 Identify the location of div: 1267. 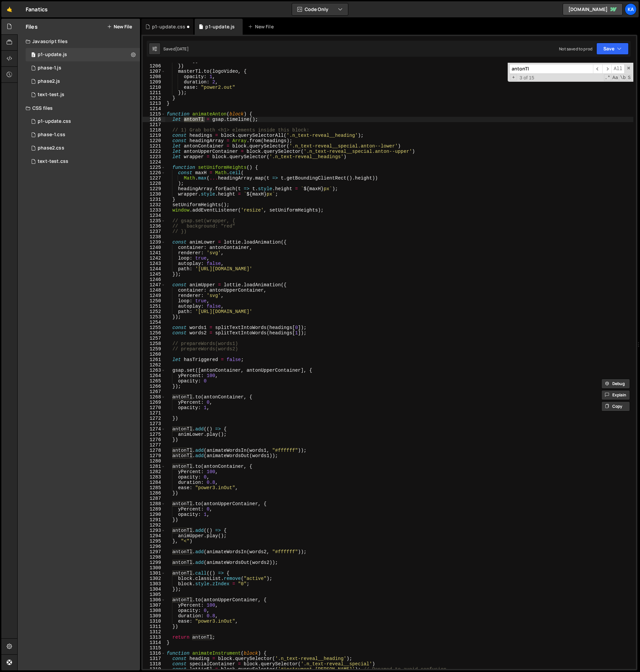
(154, 392).